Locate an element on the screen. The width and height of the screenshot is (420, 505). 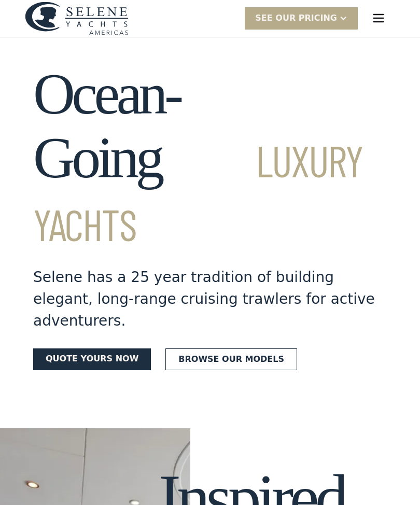
a: home is located at coordinates (77, 18).